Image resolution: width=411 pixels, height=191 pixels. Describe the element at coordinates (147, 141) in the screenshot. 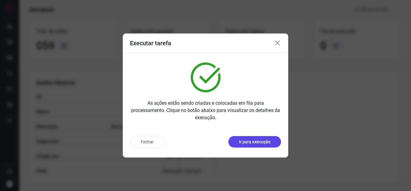

I see `button: Fechar` at that location.